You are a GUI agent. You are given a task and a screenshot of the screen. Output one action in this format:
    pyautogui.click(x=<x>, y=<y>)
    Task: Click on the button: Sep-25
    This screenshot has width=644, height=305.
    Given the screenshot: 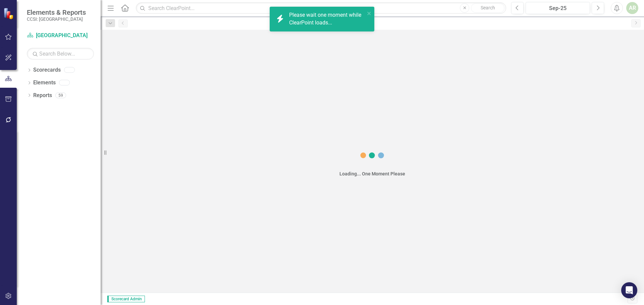 What is the action you would take?
    pyautogui.click(x=558, y=8)
    